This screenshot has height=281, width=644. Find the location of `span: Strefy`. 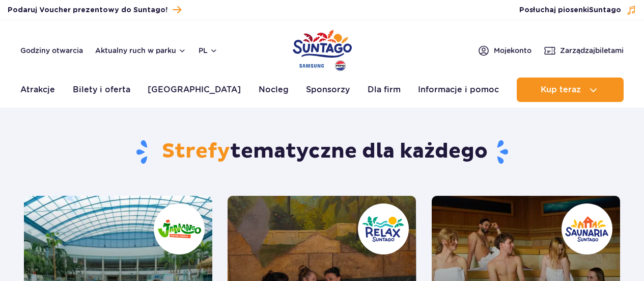

span: Strefy is located at coordinates (196, 152).